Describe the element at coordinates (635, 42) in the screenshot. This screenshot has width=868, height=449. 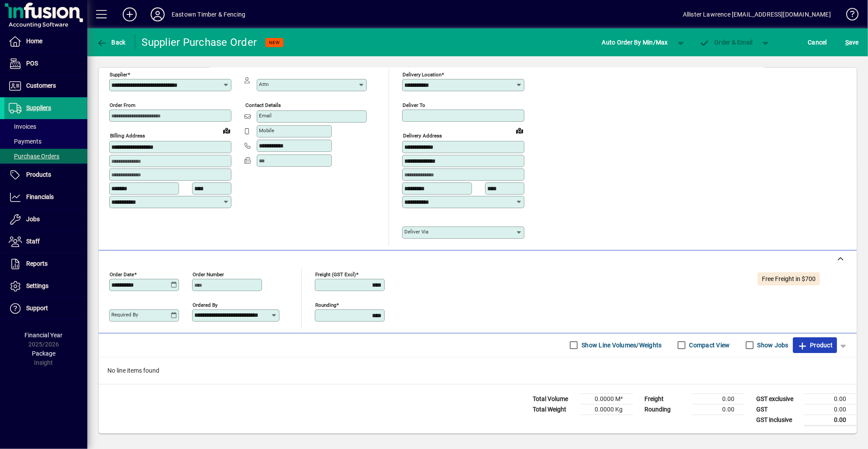
I see `button: Auto Order By Min/Max` at that location.